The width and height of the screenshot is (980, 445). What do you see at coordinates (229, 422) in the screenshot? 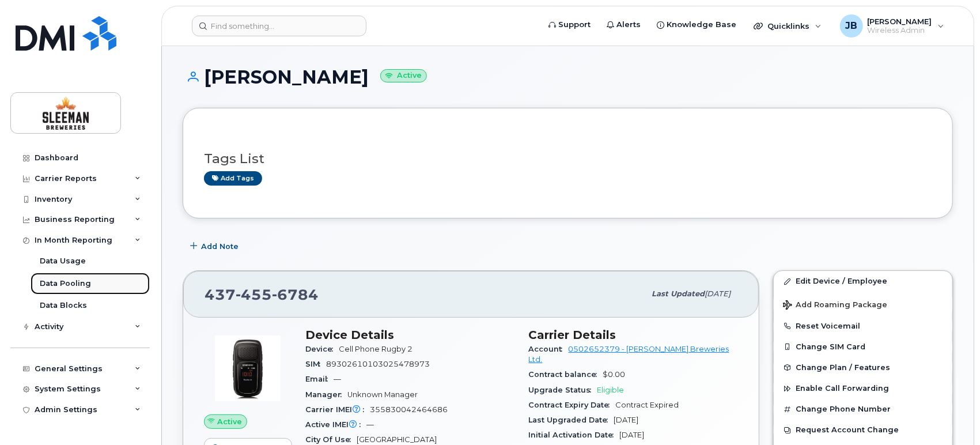
I see `span: Active` at bounding box center [229, 422].